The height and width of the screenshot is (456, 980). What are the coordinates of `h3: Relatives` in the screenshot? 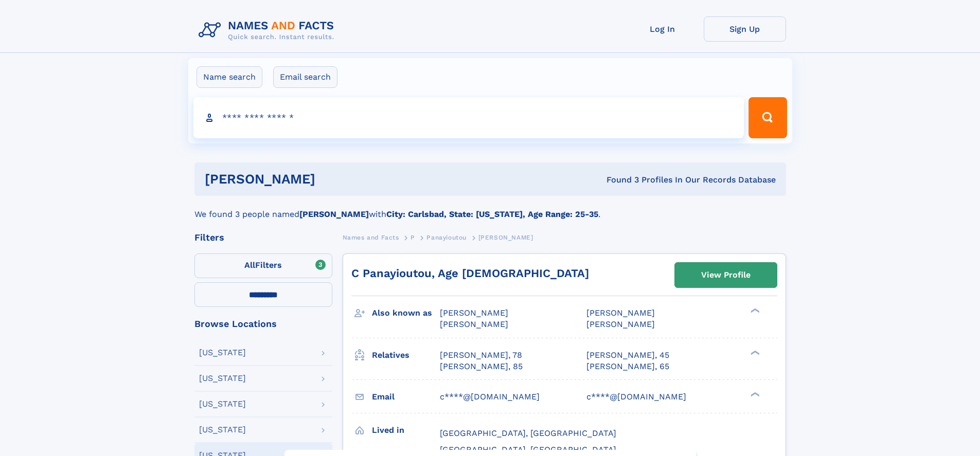 It's located at (406, 355).